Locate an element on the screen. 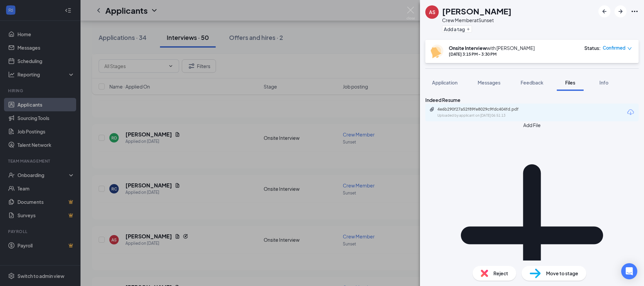 The image size is (644, 286). div: Crew Member at Sunset is located at coordinates (477, 20).